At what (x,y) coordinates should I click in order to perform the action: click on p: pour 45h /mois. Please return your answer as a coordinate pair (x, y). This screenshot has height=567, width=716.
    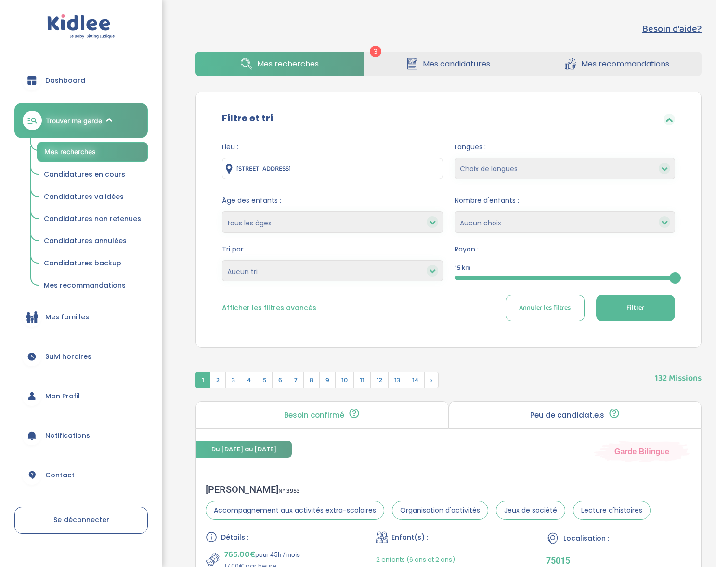
    Looking at the image, I should click on (262, 555).